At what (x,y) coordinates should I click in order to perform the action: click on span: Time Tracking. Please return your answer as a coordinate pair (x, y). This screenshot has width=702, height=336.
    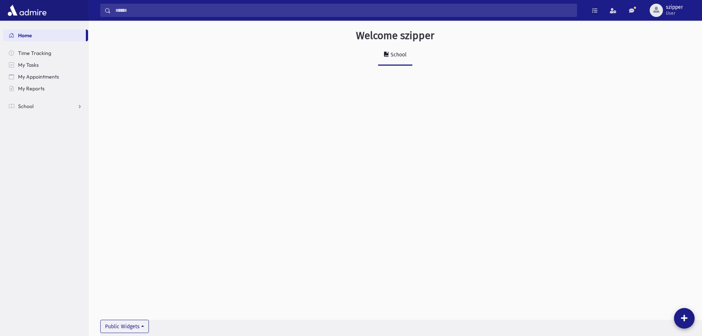
    Looking at the image, I should click on (35, 53).